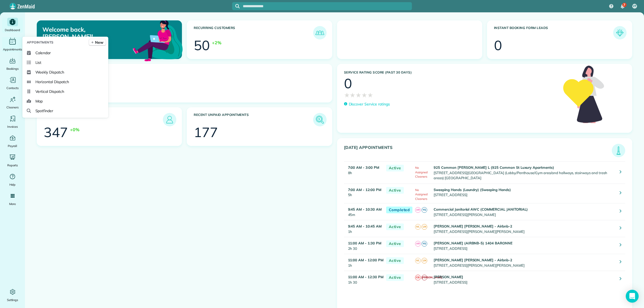 Image resolution: width=644 pixels, height=308 pixels. I want to click on div: +2%, so click(216, 43).